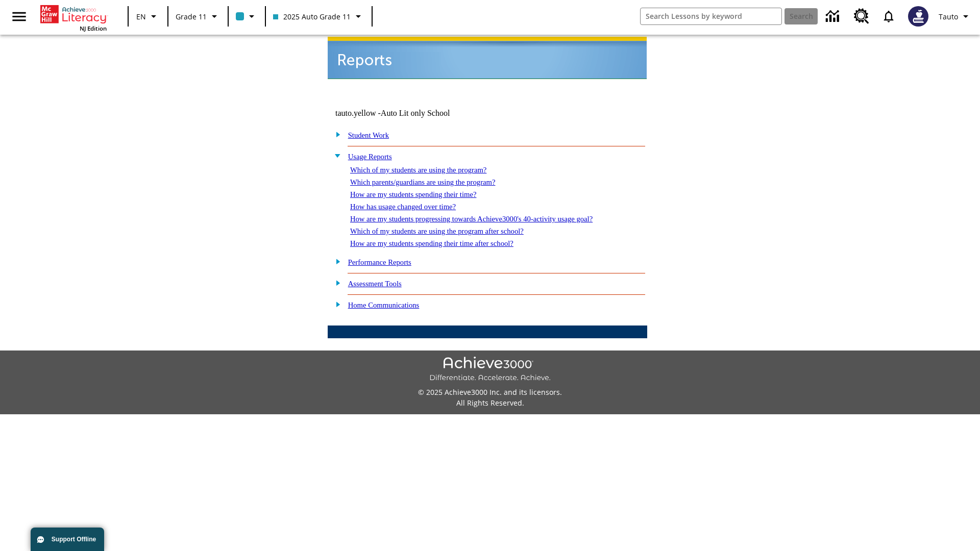 The width and height of the screenshot is (980, 551). Describe the element at coordinates (889, 16) in the screenshot. I see `a: Notifications` at that location.